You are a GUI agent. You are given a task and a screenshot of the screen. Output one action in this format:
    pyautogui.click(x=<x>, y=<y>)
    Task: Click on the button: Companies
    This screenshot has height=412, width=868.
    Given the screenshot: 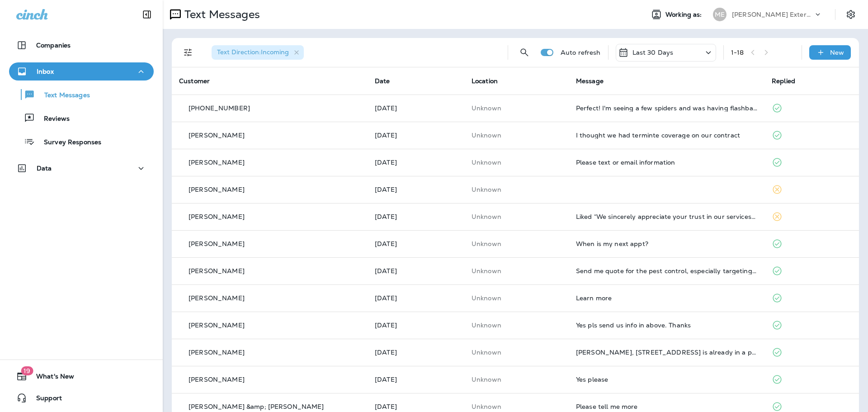 What is the action you would take?
    pyautogui.click(x=81, y=45)
    